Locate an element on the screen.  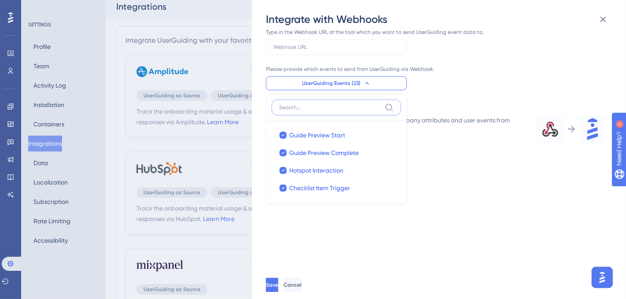
img: launcher-image-alternative-text is located at coordinates (13, 13).